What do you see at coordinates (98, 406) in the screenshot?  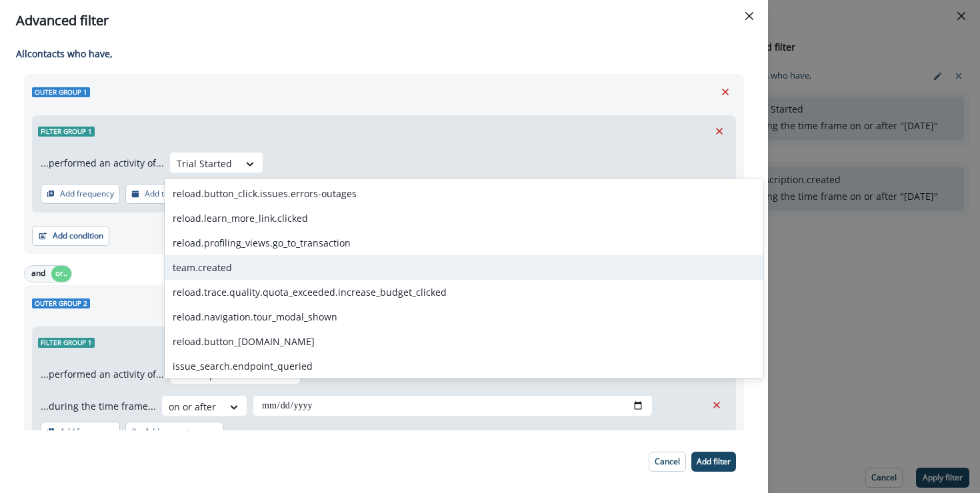 I see `p: ...during the time frame...` at bounding box center [98, 406].